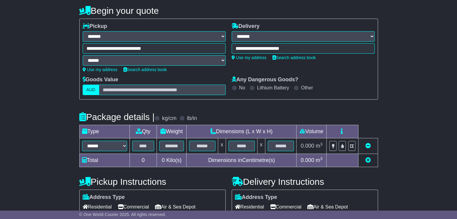  I want to click on label: No, so click(242, 88).